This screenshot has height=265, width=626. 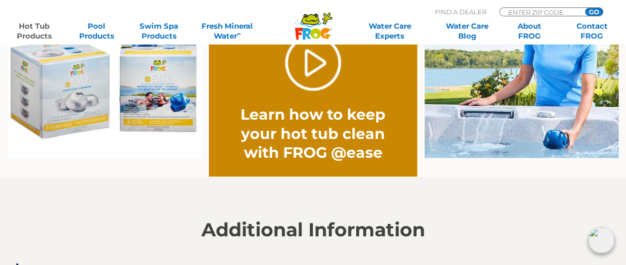 I want to click on a: Play Video, so click(x=313, y=62).